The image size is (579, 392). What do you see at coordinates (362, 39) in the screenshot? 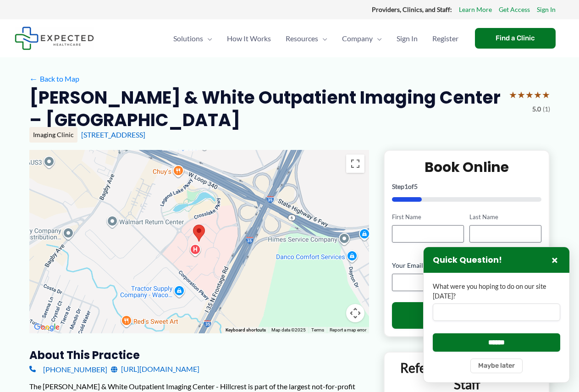
I see `a: CompanyMenu Toggle` at bounding box center [362, 39].